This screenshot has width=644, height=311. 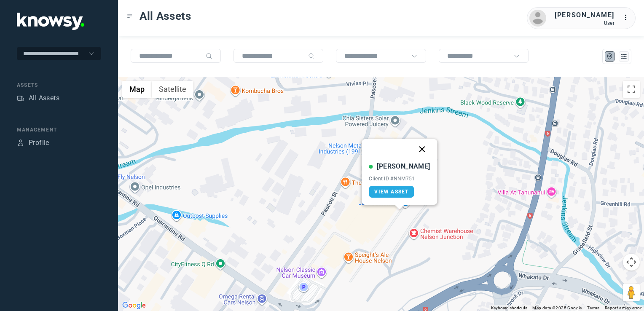 I want to click on a: Open this area in Google Maps (opens a new window), so click(x=134, y=305).